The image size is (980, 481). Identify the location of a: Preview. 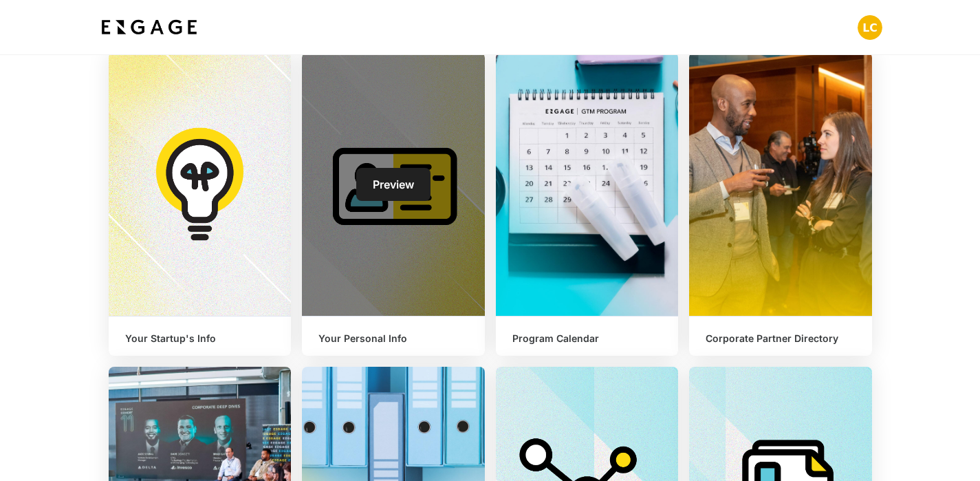
(393, 184).